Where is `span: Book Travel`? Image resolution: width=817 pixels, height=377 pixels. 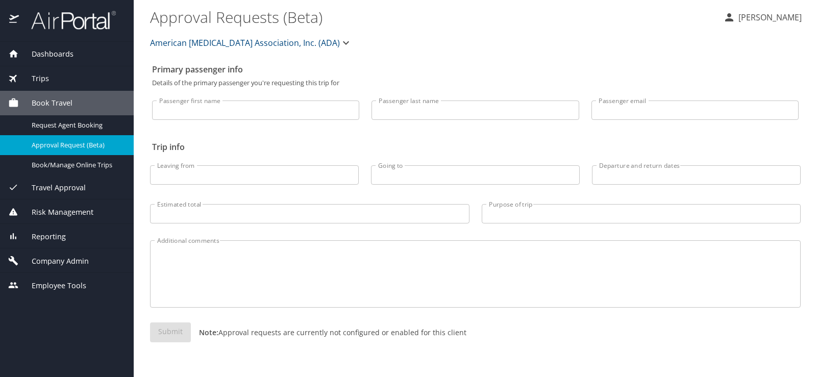
span: Book Travel is located at coordinates (45, 103).